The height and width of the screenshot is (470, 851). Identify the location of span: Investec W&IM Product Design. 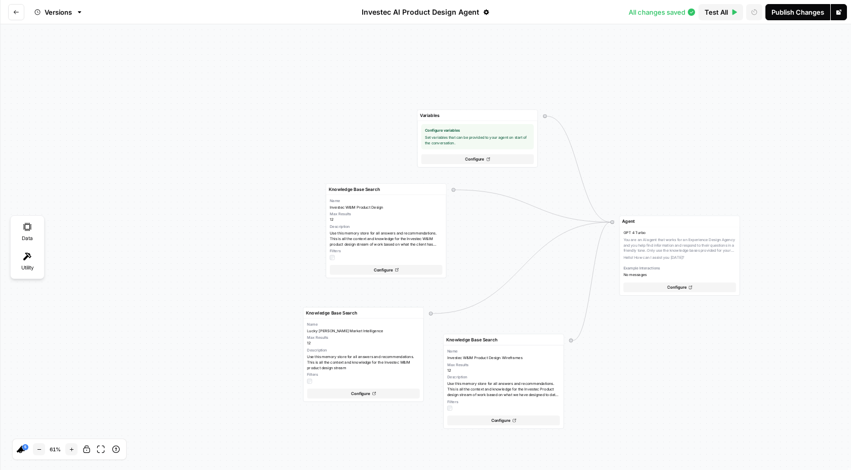
(386, 207).